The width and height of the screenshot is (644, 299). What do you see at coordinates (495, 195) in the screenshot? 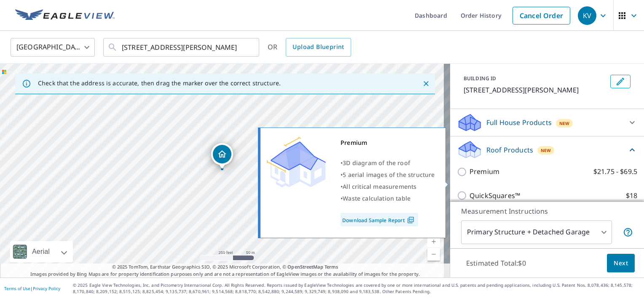
I see `p: QuickSquares™` at bounding box center [495, 195].